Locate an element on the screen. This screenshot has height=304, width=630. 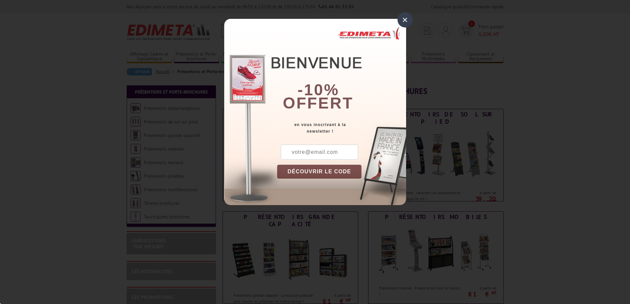
input: votre@email.com is located at coordinates (319, 152).